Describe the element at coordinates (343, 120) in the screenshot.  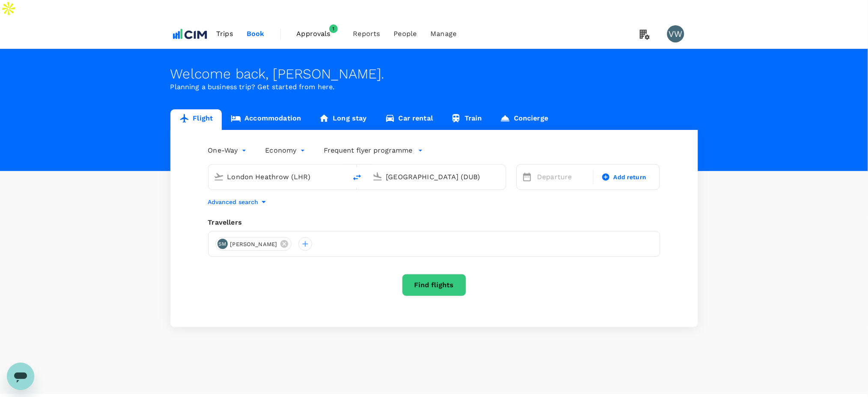
I see `a: Long stay` at that location.